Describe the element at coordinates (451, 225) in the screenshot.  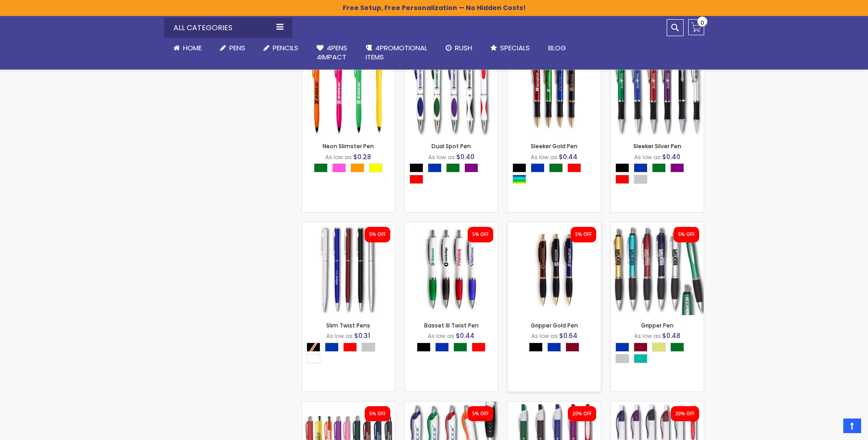
I see `a: Basset III Twist Pen` at that location.